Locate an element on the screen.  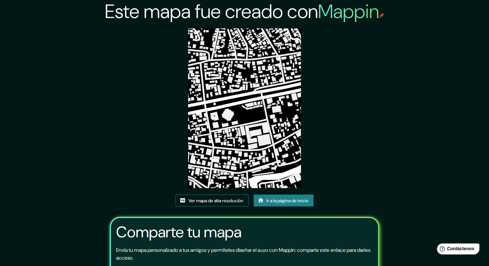
font: Envía tu mapa personalizado a tus amigos y permíteles diseñar el suyo con Mappin: comparte este e... is located at coordinates (243, 253).